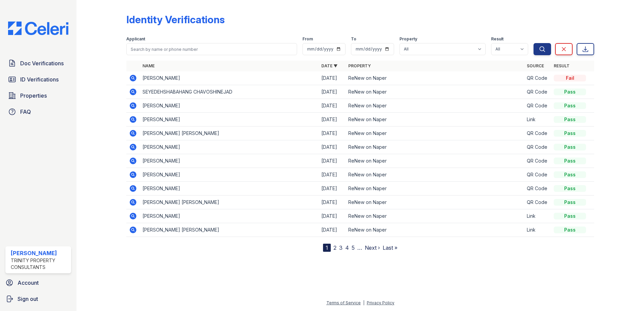  Describe the element at coordinates (38, 28) in the screenshot. I see `img: CE_Logo_Blue-a8612792a0a2168367f1c8372b55b34899dd931a85d93a1a3d3e32e68fde9ad4.png` at that location.